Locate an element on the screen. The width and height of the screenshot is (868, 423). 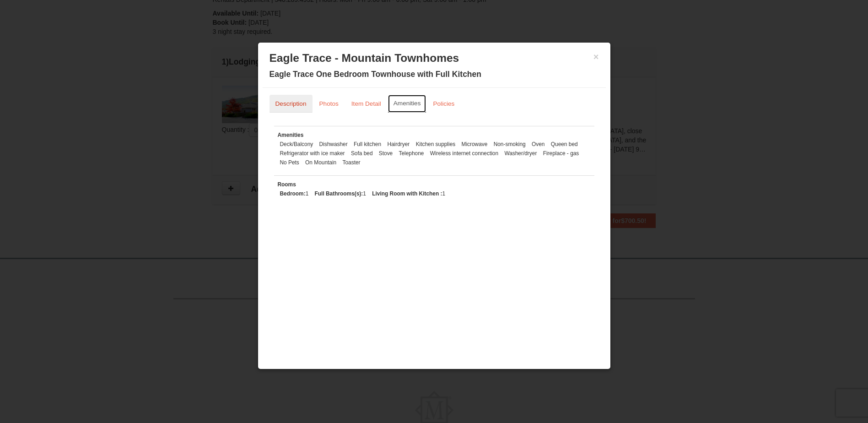
strong: Living Room with Kitchen : is located at coordinates (407, 194).